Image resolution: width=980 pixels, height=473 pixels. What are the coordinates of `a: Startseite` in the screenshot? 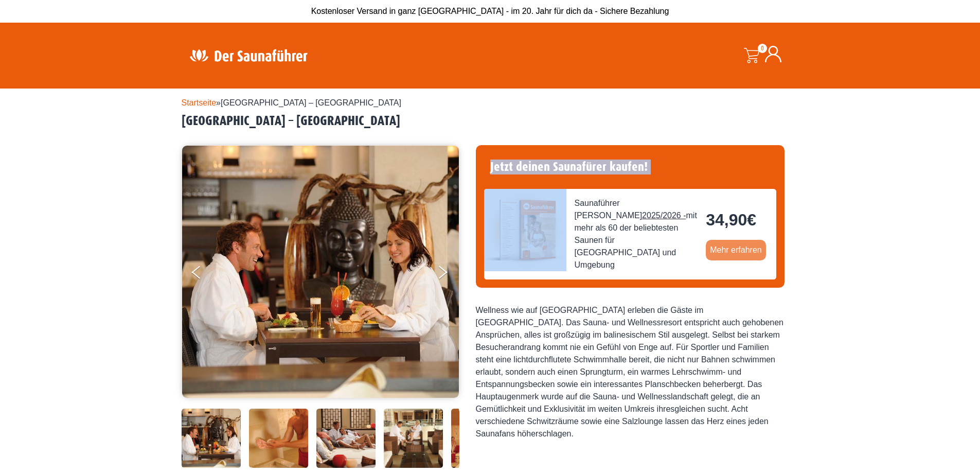 It's located at (199, 102).